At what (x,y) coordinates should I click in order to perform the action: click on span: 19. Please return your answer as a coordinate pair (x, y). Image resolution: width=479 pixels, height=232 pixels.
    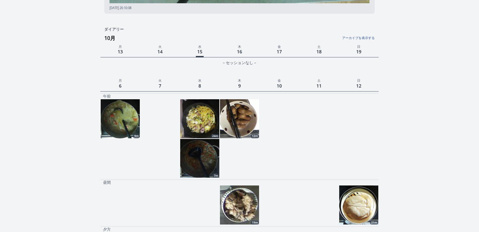
    Looking at the image, I should click on (359, 51).